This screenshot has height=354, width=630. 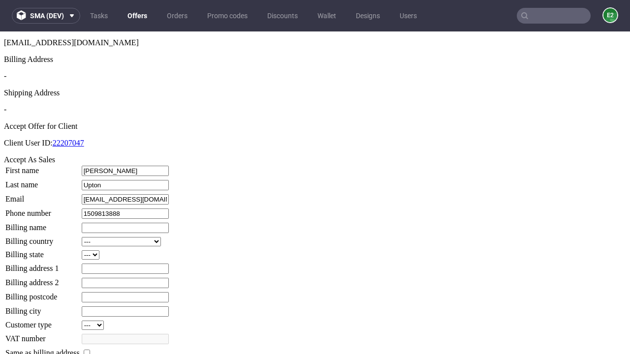 What do you see at coordinates (227, 16) in the screenshot?
I see `a: Promo codes` at bounding box center [227, 16].